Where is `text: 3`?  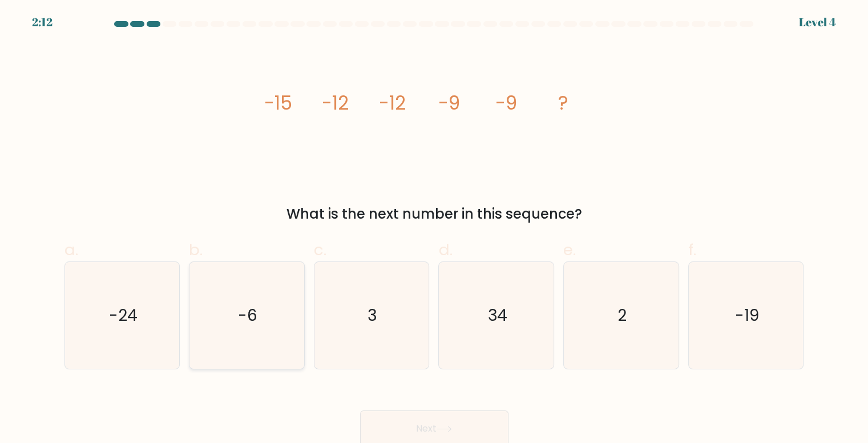 text: 3 is located at coordinates (372, 315).